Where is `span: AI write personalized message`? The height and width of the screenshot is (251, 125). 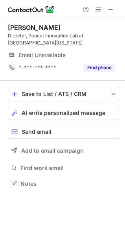 span: AI write personalized message is located at coordinates (63, 113).